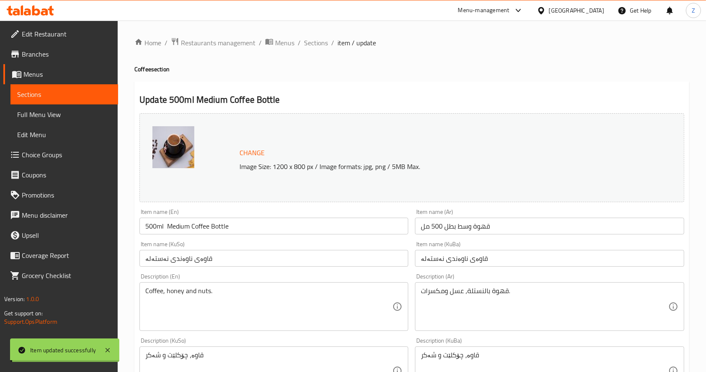  Describe the element at coordinates (61, 215) in the screenshot. I see `a: Menu disclaimer` at that location.